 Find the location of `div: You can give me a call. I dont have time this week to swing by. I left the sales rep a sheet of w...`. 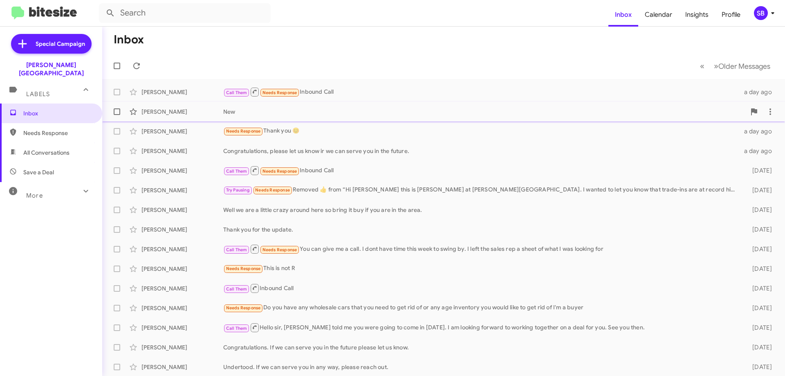

div: You can give me a call. I dont have time this week to swing by. I left the sales rep a sheet of w... is located at coordinates (481, 249).